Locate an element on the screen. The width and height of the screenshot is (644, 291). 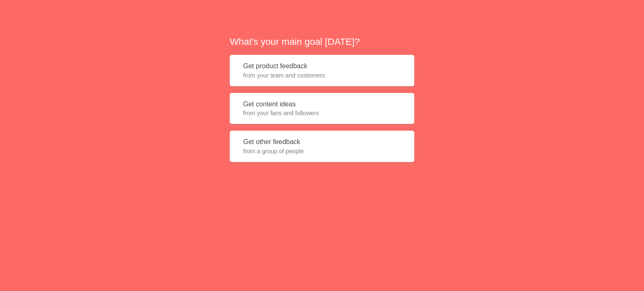
span: from your fans and followers is located at coordinates (322, 113).